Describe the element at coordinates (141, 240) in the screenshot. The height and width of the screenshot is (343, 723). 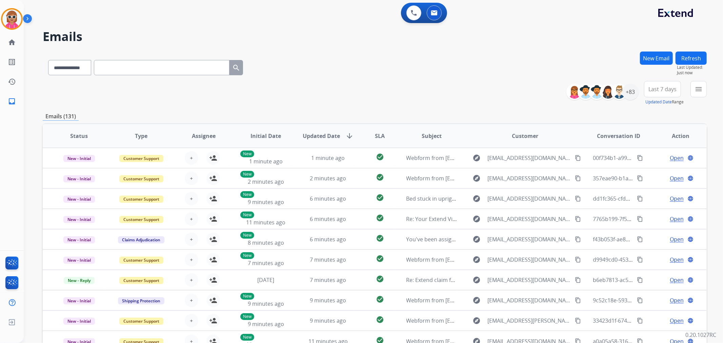
I see `span: Claims Adjudication` at that location.